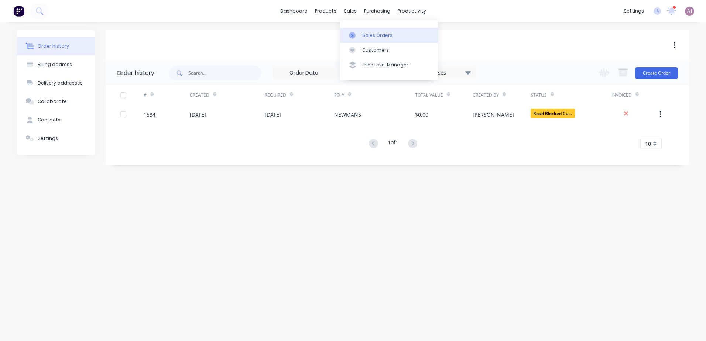 Image resolution: width=706 pixels, height=341 pixels. What do you see at coordinates (389, 35) in the screenshot?
I see `a: Sales Orders` at bounding box center [389, 35].